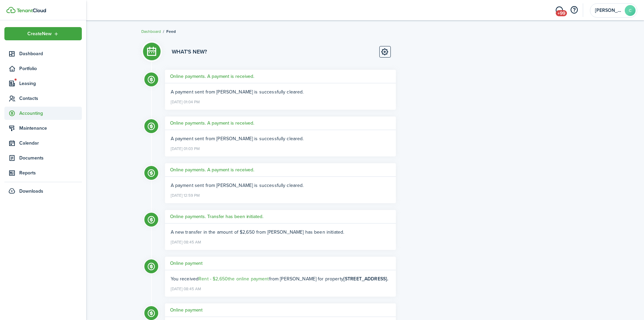  Describe the element at coordinates (561, 13) in the screenshot. I see `span: +99` at that location.